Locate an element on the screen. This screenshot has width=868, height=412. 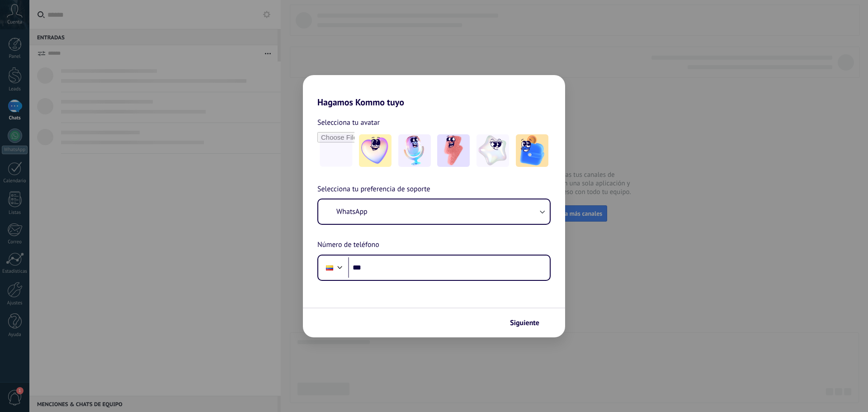
span: Número de teléfono is located at coordinates (348, 245).